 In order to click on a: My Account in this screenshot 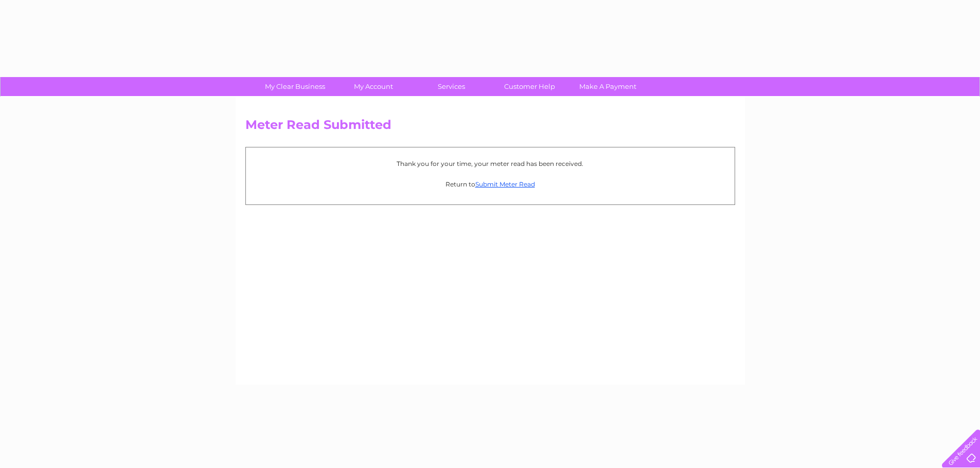, I will do `click(373, 86)`.